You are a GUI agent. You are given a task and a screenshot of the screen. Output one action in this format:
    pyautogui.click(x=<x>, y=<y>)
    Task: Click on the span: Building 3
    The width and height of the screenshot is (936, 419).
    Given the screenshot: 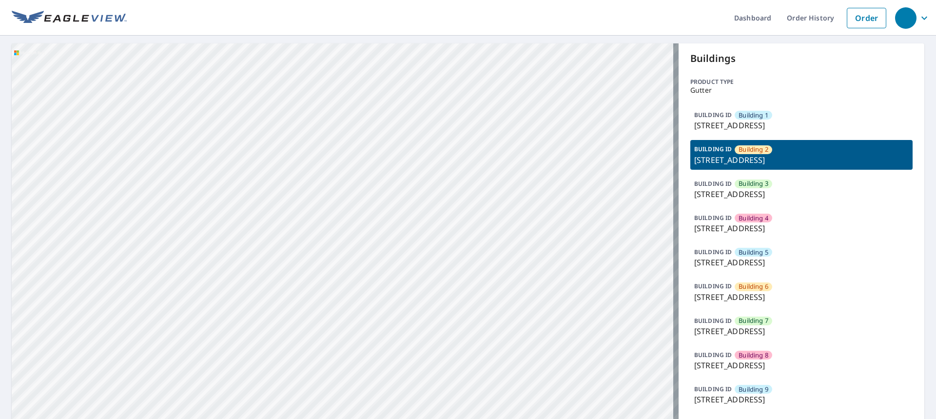 What is the action you would take?
    pyautogui.click(x=753, y=183)
    